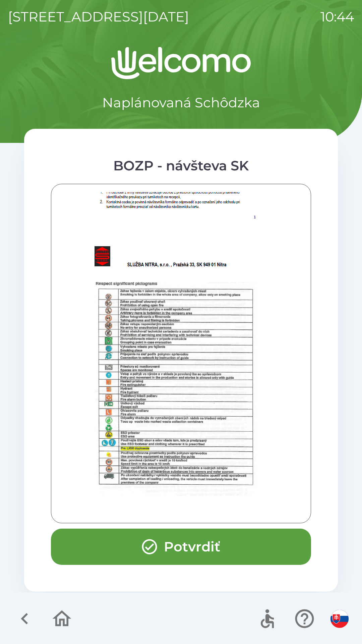 Image resolution: width=362 pixels, height=644 pixels. I want to click on img: sk flag, so click(339, 619).